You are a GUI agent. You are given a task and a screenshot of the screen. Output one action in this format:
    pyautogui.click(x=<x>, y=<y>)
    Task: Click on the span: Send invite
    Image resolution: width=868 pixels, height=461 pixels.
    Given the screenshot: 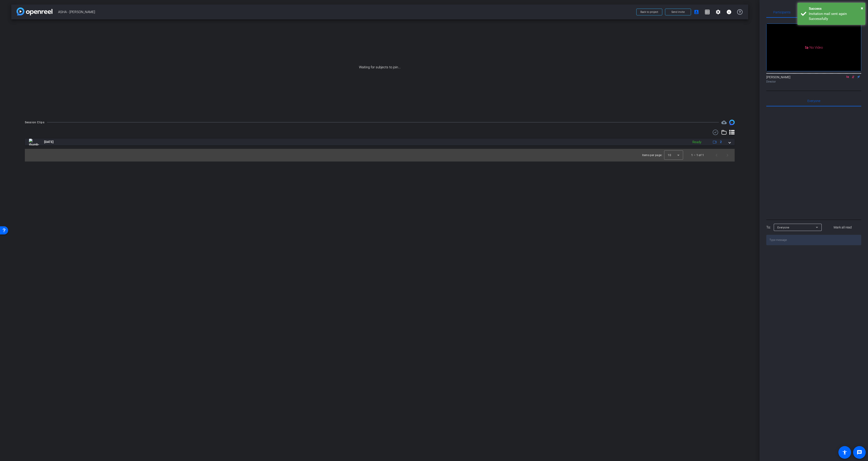 What is the action you would take?
    pyautogui.click(x=678, y=12)
    